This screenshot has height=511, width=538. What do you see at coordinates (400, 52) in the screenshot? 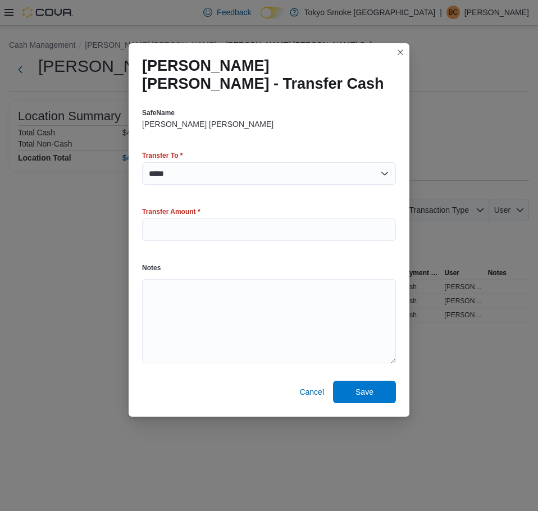
I see `button: Closes this modal window` at bounding box center [400, 52].